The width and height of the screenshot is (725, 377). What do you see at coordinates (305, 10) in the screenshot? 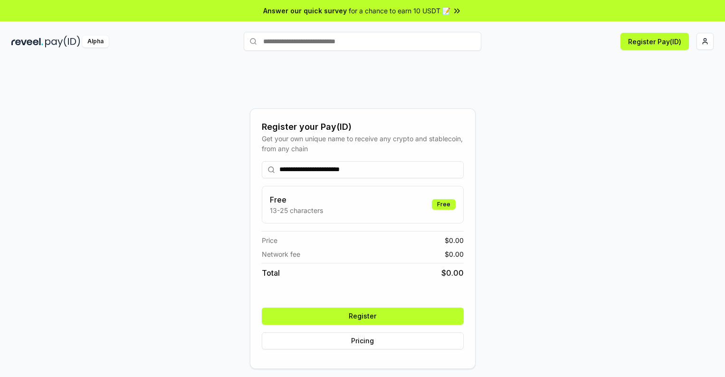
I see `span: Answer our quick survey` at bounding box center [305, 10].